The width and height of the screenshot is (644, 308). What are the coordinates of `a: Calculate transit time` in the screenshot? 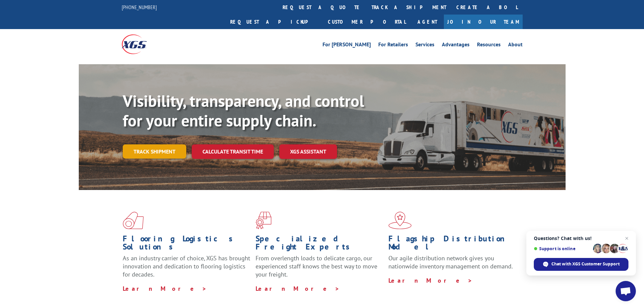 It's located at (232, 152).